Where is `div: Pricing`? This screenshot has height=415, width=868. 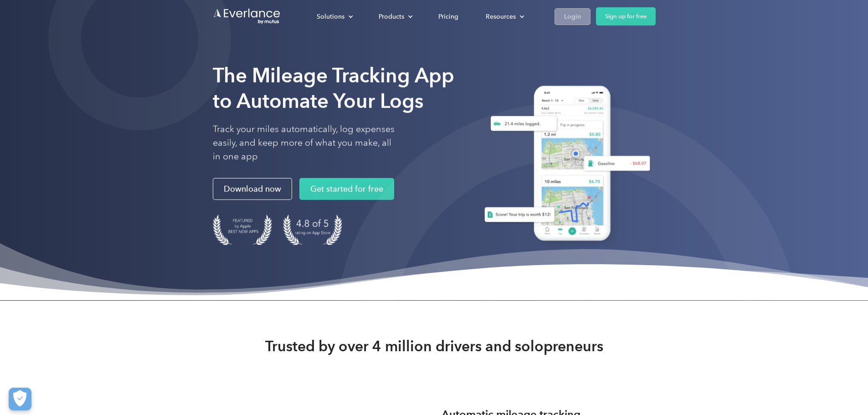 div: Pricing is located at coordinates (449, 16).